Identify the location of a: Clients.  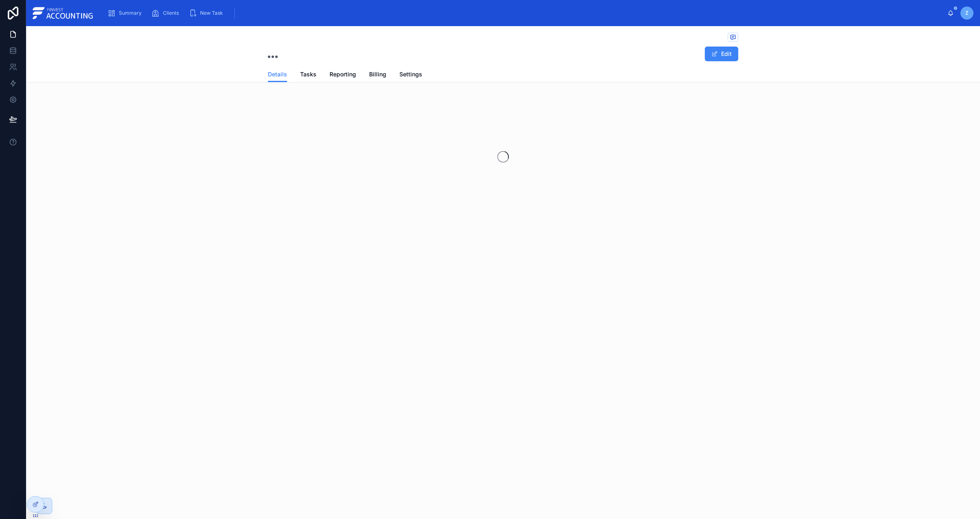
(167, 13).